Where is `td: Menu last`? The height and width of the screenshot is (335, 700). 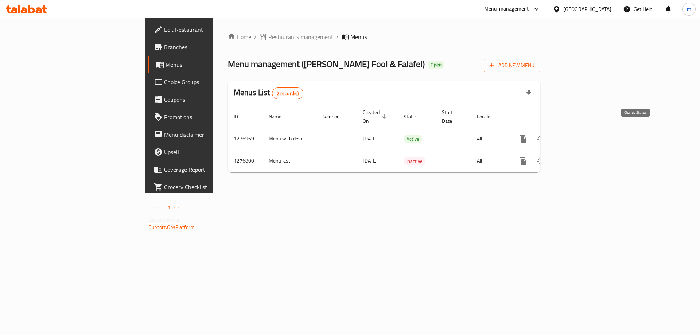 td: Menu last is located at coordinates (290, 161).